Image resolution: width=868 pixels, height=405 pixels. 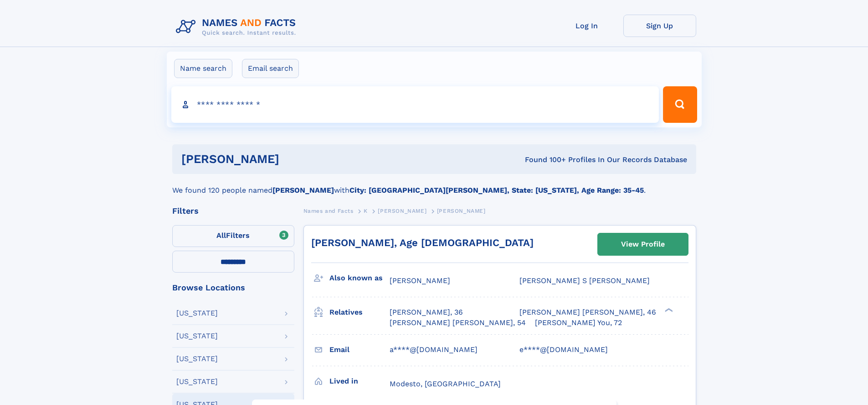 What do you see at coordinates (204, 69) in the screenshot?
I see `label: Name search` at bounding box center [204, 69].